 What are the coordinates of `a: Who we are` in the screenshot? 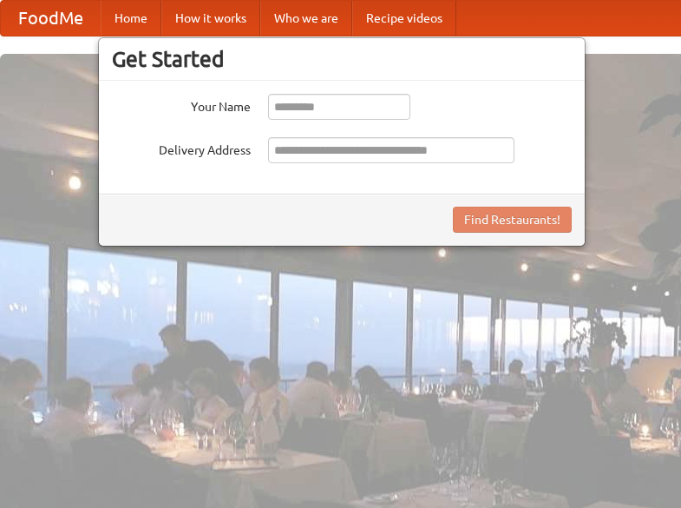 It's located at (306, 18).